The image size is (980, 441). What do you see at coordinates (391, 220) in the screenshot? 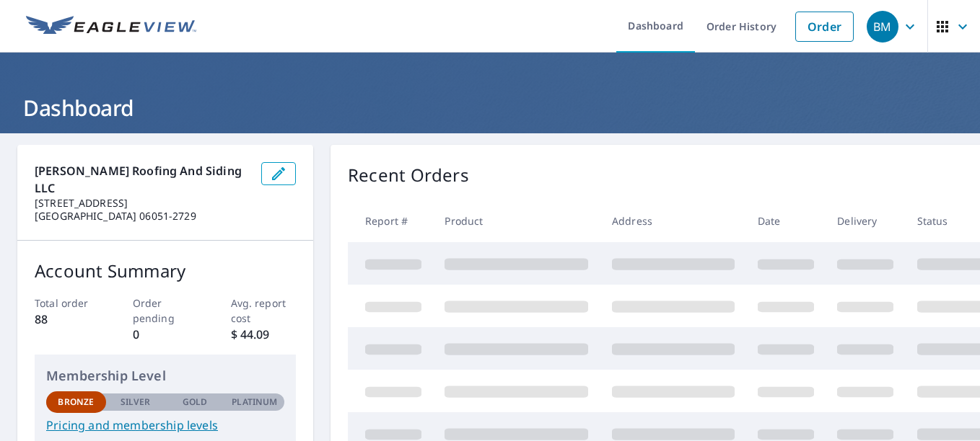
I see `th: Report #` at bounding box center [391, 220].